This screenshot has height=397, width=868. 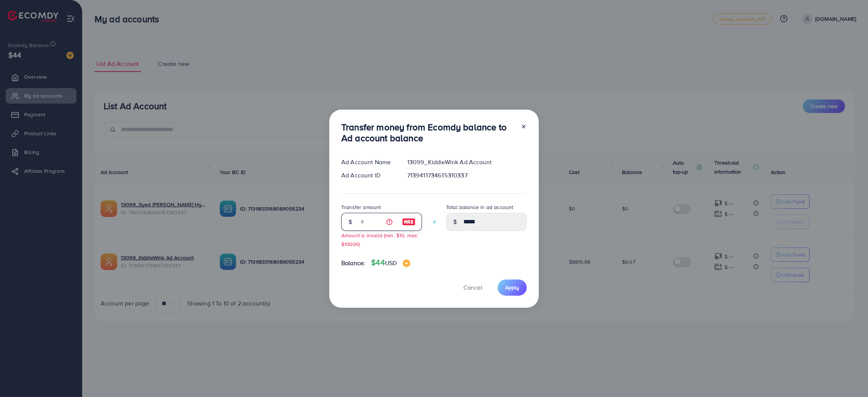 What do you see at coordinates (368, 175) in the screenshot?
I see `div: Ad Account ID` at bounding box center [368, 175].